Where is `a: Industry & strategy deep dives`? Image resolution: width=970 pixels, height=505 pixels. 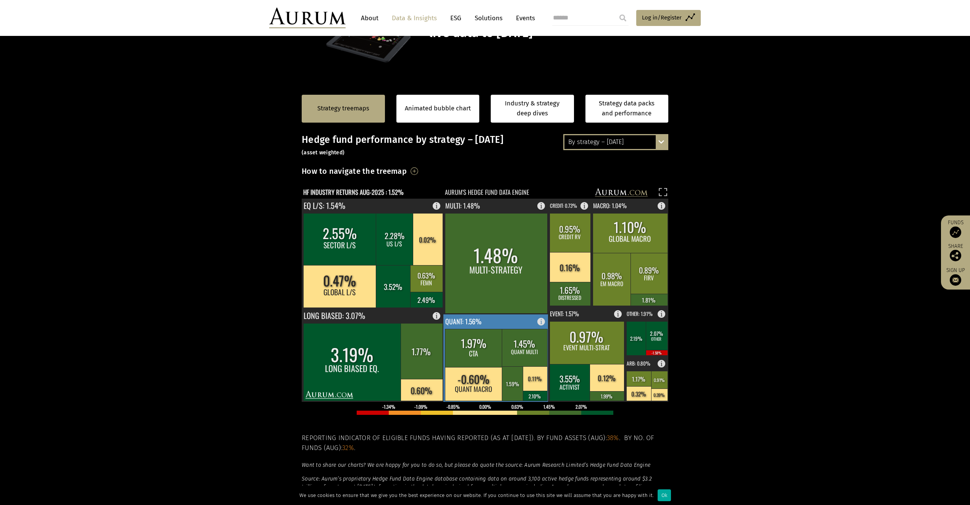
a: Industry & strategy deep dives is located at coordinates (532, 108).